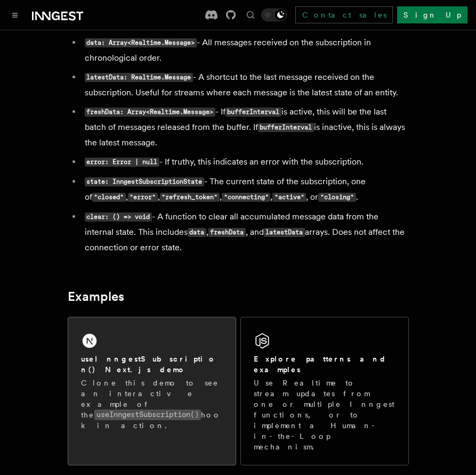 The height and width of the screenshot is (475, 476). Describe the element at coordinates (109, 197) in the screenshot. I see `code: "closed"` at that location.